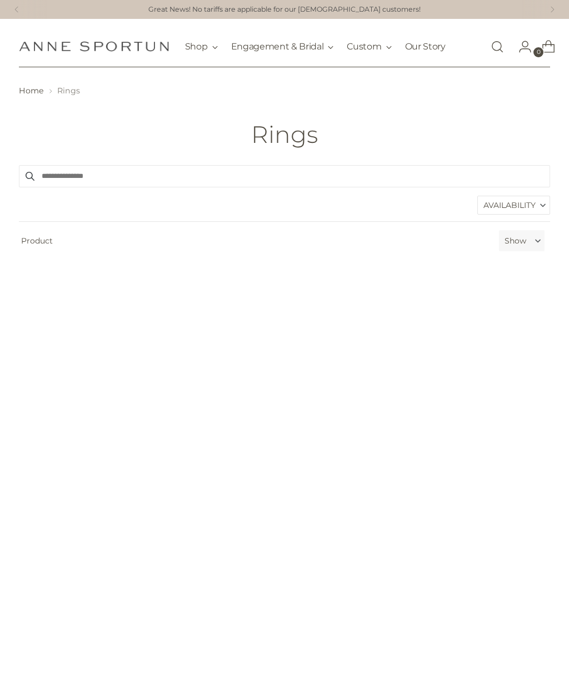 The image size is (569, 700). What do you see at coordinates (369, 47) in the screenshot?
I see `button: Custom` at bounding box center [369, 47].